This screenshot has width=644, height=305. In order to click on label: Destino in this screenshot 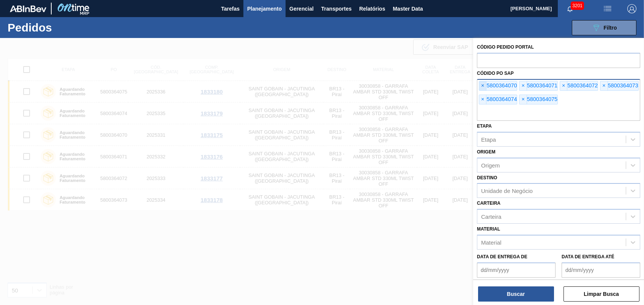, I will do `click(487, 178)`.